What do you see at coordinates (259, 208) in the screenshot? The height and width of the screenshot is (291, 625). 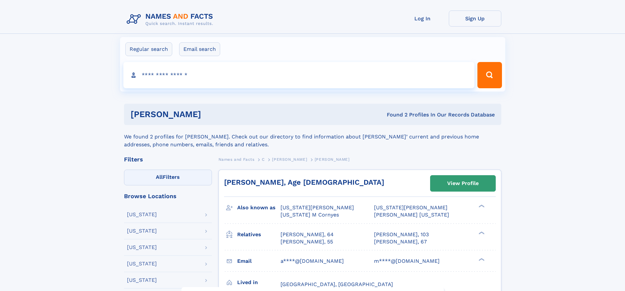 I see `h3: Also known as` at bounding box center [259, 208].